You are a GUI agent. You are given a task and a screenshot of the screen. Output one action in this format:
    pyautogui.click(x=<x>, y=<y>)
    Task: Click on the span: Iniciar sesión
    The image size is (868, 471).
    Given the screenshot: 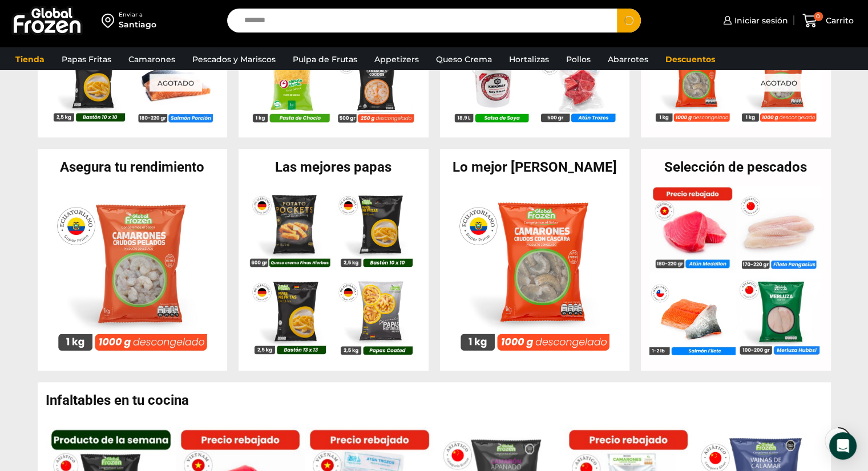 What is the action you would take?
    pyautogui.click(x=759, y=21)
    